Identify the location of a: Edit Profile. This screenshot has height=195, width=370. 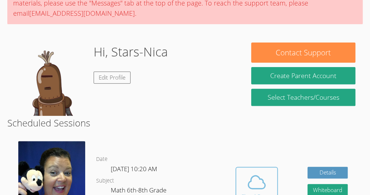
(112, 77).